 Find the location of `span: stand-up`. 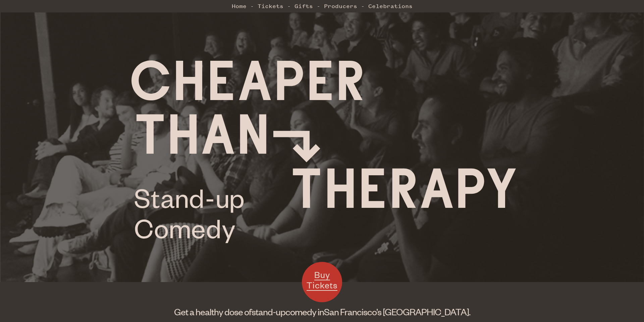

span: stand-up is located at coordinates (269, 312).